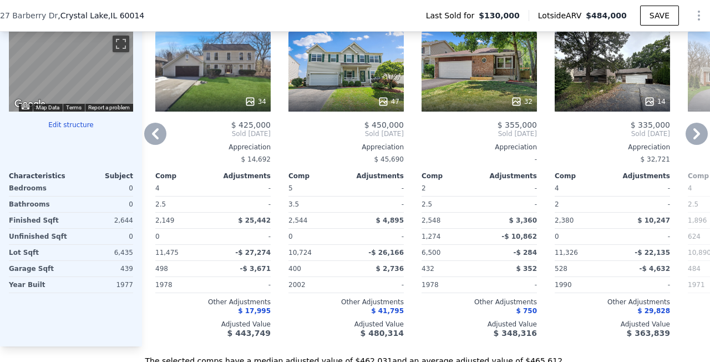 Image resolution: width=710 pixels, height=362 pixels. What do you see at coordinates (653, 220) in the screenshot?
I see `span: $ 10,247` at bounding box center [653, 220].